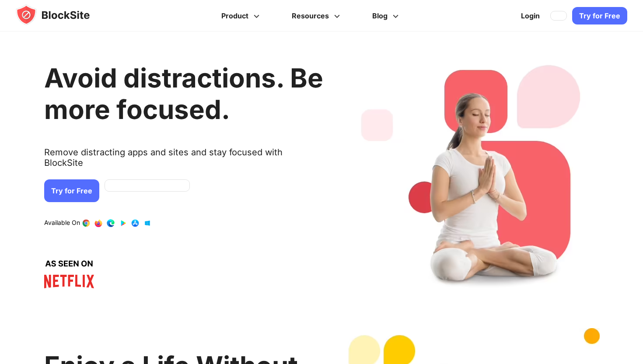  I want to click on a: Login, so click(530, 16).